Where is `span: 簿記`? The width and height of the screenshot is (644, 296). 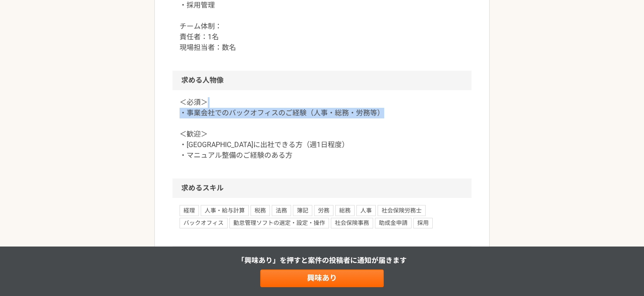 span: 簿記 is located at coordinates (303, 210).